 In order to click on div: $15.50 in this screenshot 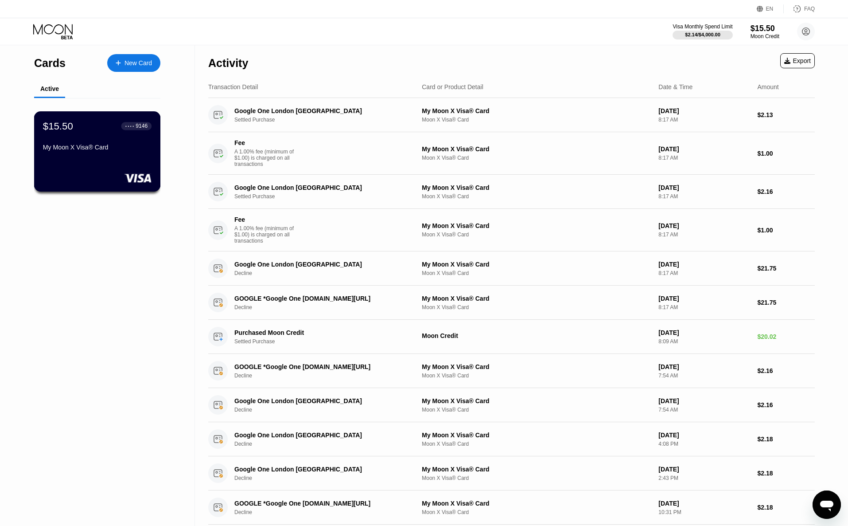, I will do `click(765, 28)`.